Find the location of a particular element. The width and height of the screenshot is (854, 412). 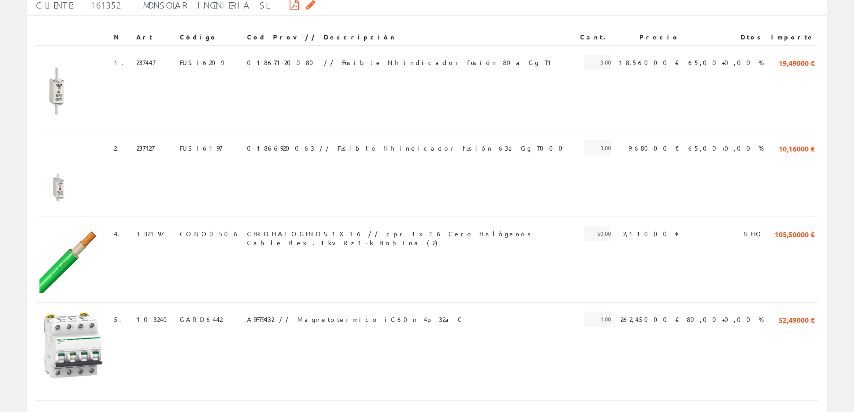

span: GARD6442 is located at coordinates (201, 319).